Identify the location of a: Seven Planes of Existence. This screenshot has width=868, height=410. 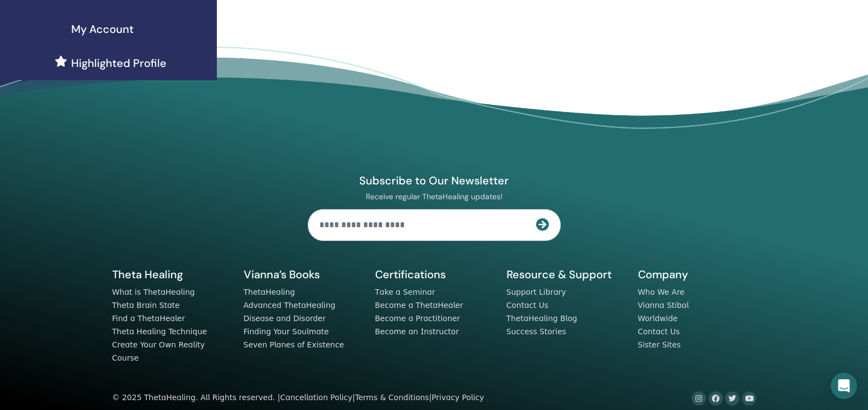
(294, 344).